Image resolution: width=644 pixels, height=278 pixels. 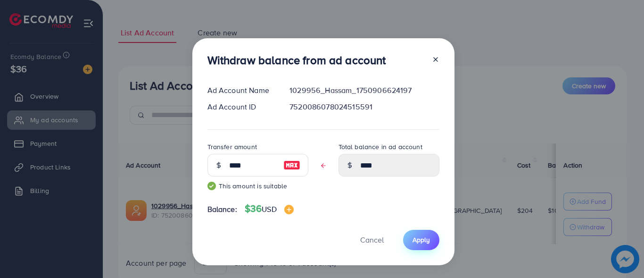 I want to click on div: Ad Account Name, so click(x=241, y=90).